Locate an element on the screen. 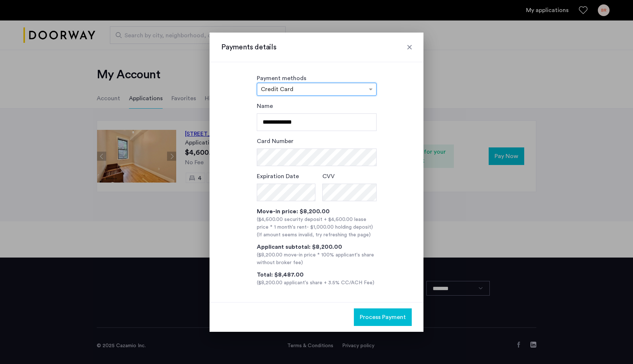 The image size is (633, 364). div: ($4,600.00 security deposit + $4,600.00 lease price * 1 month's rent ) is located at coordinates (316, 224).